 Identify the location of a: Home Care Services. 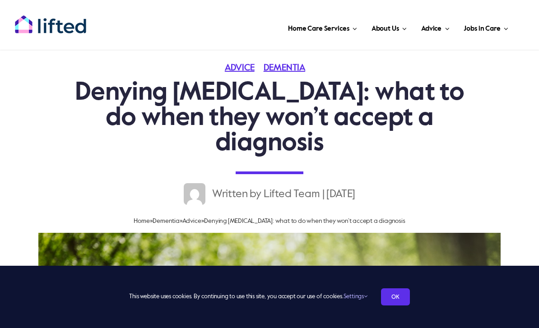
(322, 27).